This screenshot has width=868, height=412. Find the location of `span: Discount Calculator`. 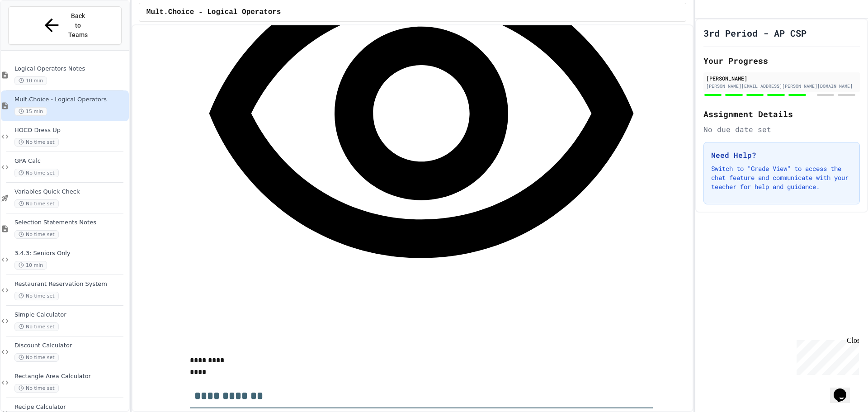

span: Discount Calculator is located at coordinates (71, 346).